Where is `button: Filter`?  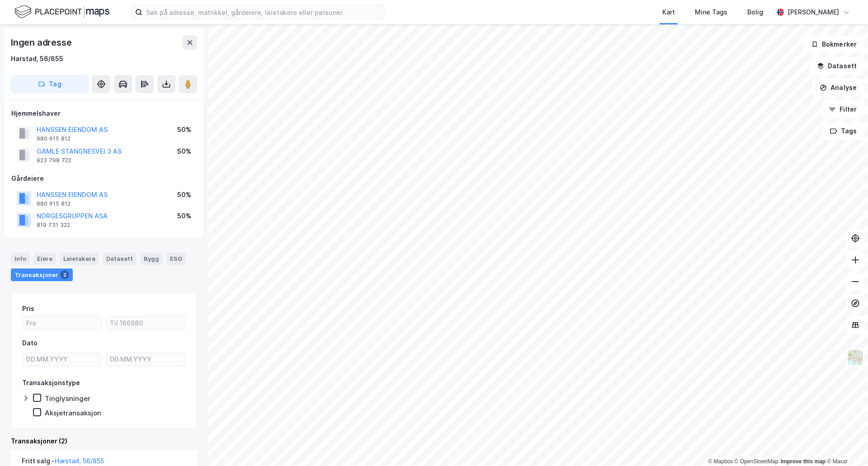 button: Filter is located at coordinates (842, 109).